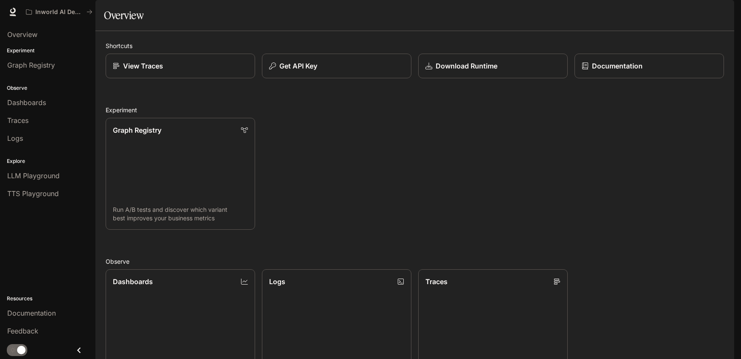  What do you see at coordinates (298, 66) in the screenshot?
I see `p: Get API Key` at bounding box center [298, 66].